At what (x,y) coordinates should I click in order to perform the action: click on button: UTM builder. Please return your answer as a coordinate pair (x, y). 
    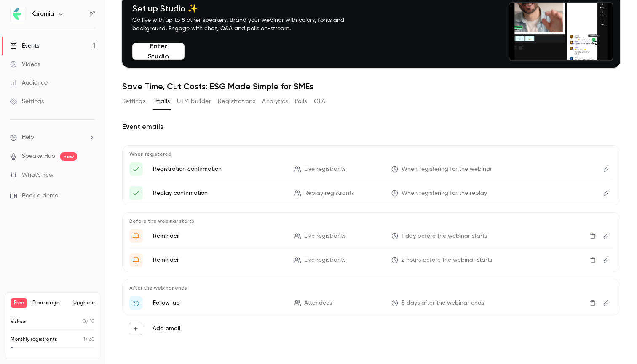
    Looking at the image, I should click on (194, 101).